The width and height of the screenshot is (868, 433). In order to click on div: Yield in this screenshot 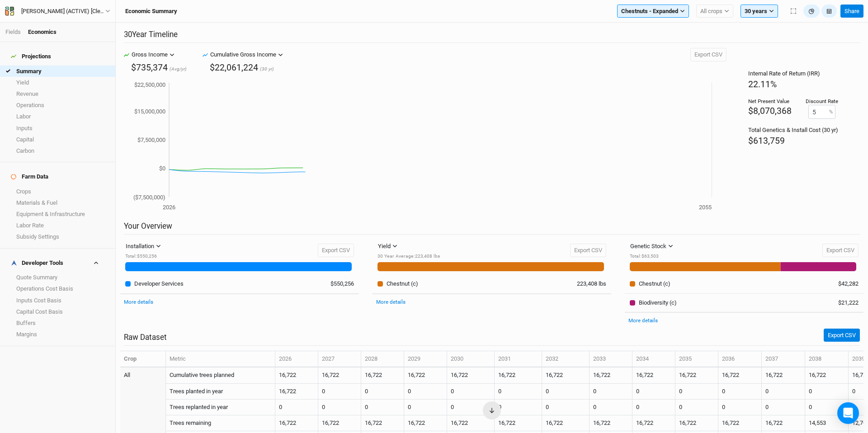, I will do `click(384, 246)`.